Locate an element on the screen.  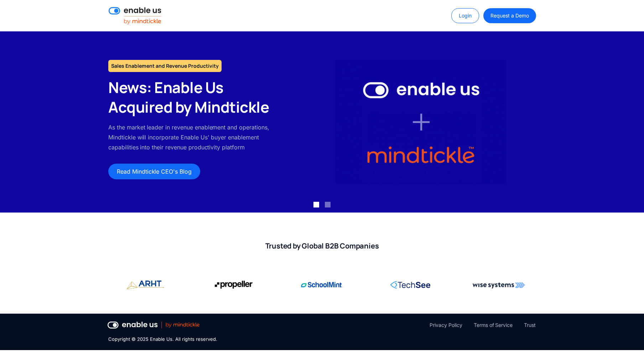
div: Show slide 2 of 2 is located at coordinates (328, 205).